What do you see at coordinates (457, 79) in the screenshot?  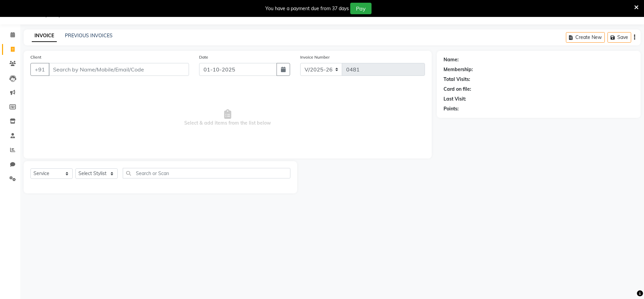 I see `div: Total Visits:` at bounding box center [457, 79].